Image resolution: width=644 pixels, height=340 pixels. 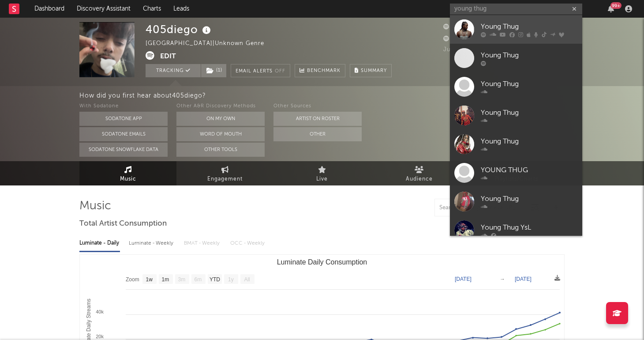 I want to click on text: YTD, so click(x=215, y=280).